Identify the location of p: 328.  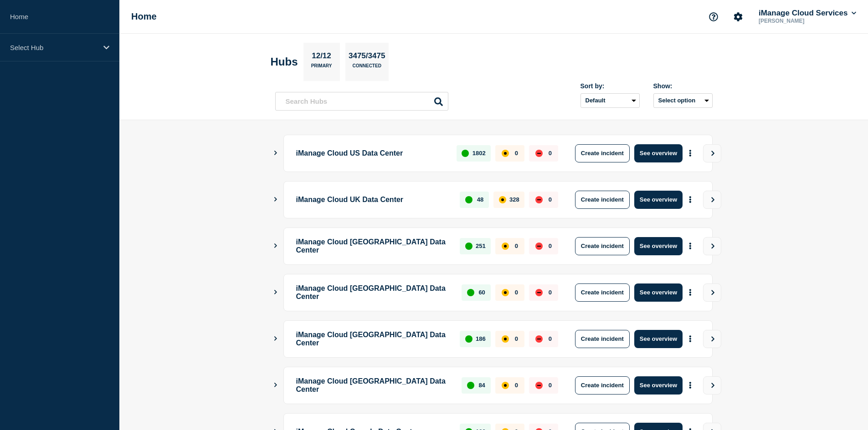
(514, 200).